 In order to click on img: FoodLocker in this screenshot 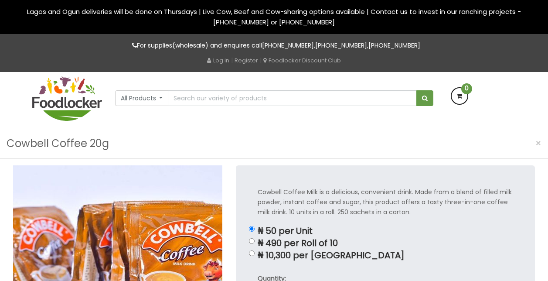, I will do `click(67, 99)`.